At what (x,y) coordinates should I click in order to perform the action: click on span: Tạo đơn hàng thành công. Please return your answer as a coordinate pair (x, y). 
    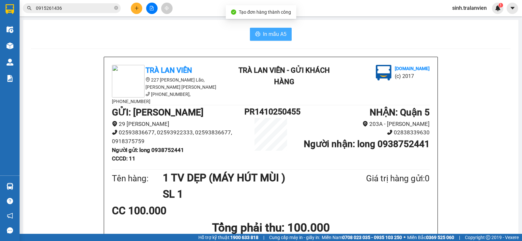
    Looking at the image, I should click on (265, 12).